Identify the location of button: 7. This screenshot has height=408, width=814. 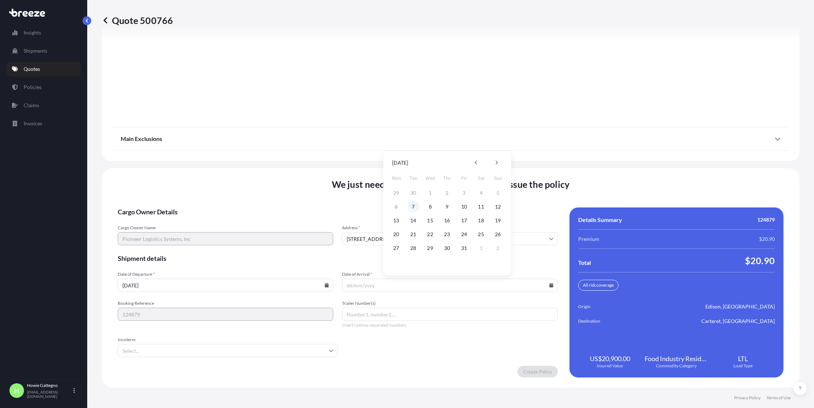
(413, 207).